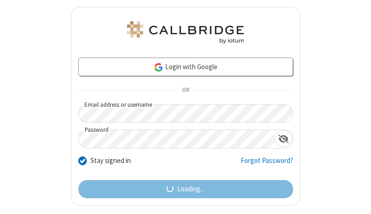  What do you see at coordinates (110, 160) in the screenshot?
I see `label: Stay signed in` at bounding box center [110, 160].